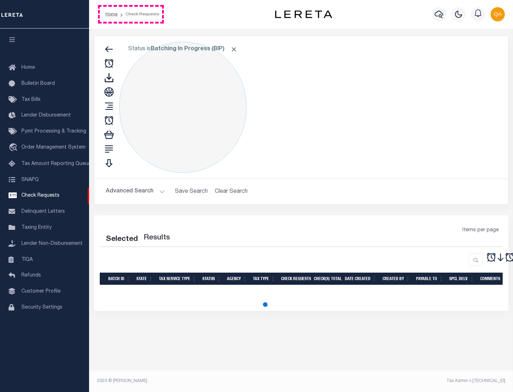 The height and width of the screenshot is (392, 513). Describe the element at coordinates (41, 291) in the screenshot. I see `span: Customer Profile` at that location.